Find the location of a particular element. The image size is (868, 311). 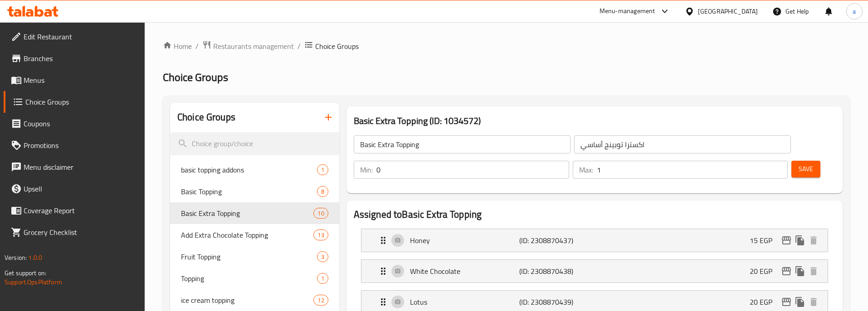

a: Edit Restaurant is located at coordinates (74, 36).